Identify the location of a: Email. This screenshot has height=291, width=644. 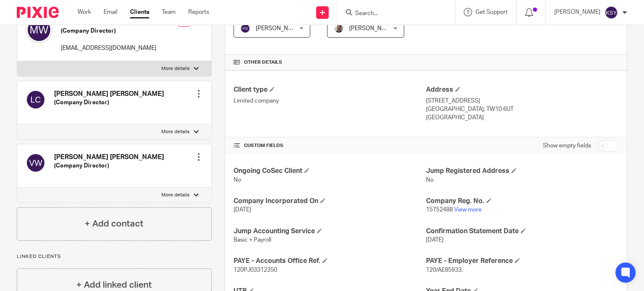
(110, 12).